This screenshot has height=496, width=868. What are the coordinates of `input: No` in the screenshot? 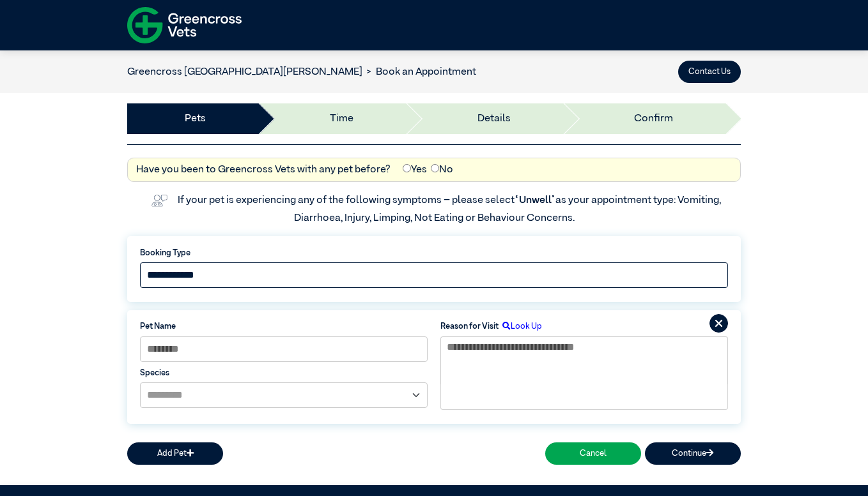 It's located at (435, 168).